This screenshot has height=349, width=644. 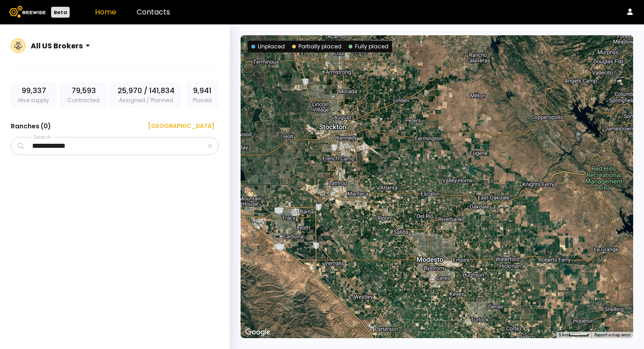 What do you see at coordinates (612, 335) in the screenshot?
I see `a: Report a map error` at bounding box center [612, 335].